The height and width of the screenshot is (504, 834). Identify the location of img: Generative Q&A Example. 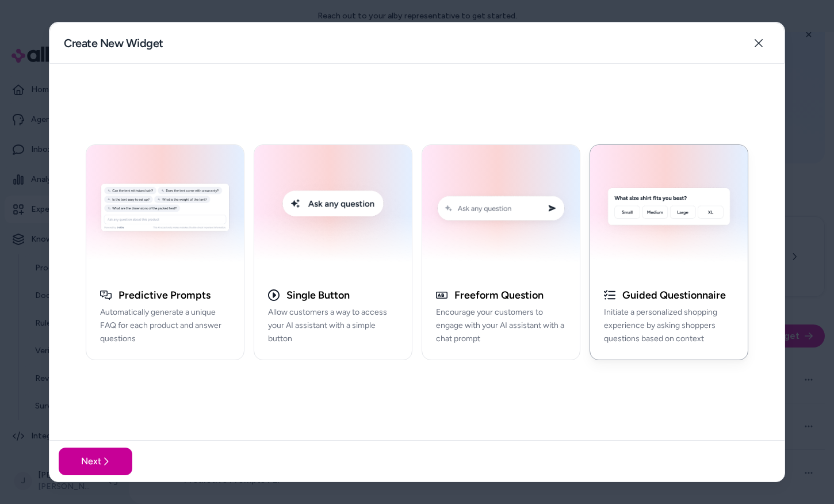
(165, 210).